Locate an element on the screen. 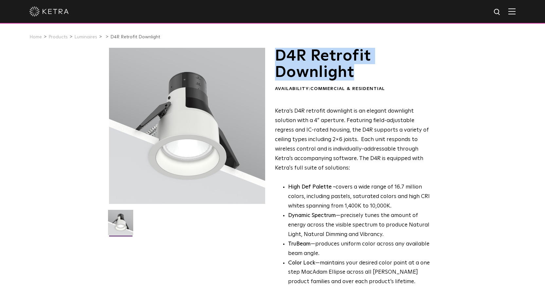 The height and width of the screenshot is (291, 545). strong: Dynamic Spectrum is located at coordinates (312, 215).